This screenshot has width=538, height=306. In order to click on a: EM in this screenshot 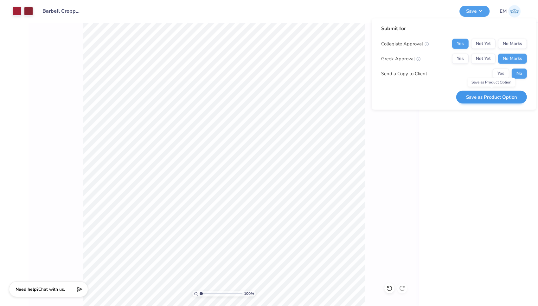, I will do `click(510, 11)`.